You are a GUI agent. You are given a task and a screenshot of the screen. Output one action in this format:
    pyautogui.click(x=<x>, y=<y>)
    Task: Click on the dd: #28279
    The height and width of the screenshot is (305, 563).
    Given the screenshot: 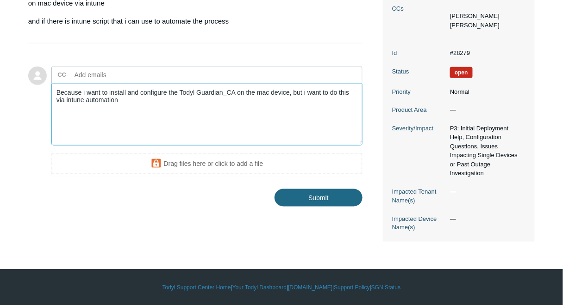 What is the action you would take?
    pyautogui.click(x=485, y=53)
    